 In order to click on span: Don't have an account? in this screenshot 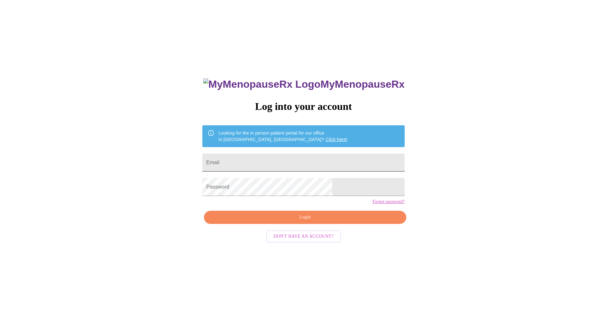, I will do `click(303, 237)`.